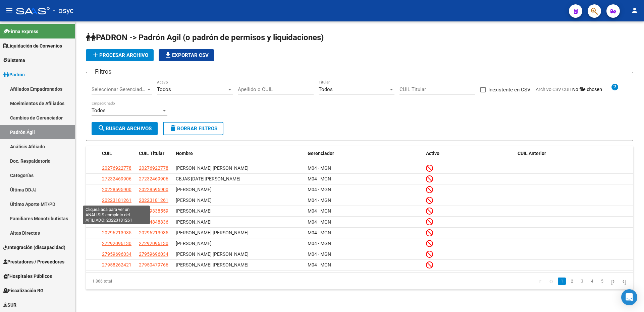 This screenshot has height=312, width=644. What do you see at coordinates (573, 154) in the screenshot?
I see `datatable-header-cell: CUIL Anterior` at bounding box center [573, 154].